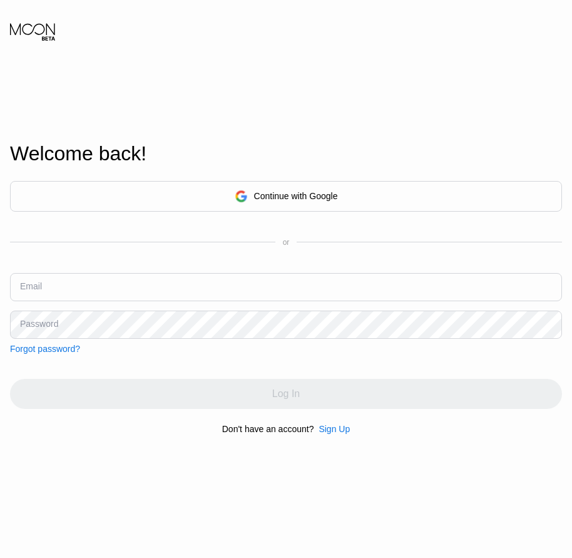 Image resolution: width=572 pixels, height=558 pixels. Describe the element at coordinates (268, 429) in the screenshot. I see `div: Don't have an account?` at that location.